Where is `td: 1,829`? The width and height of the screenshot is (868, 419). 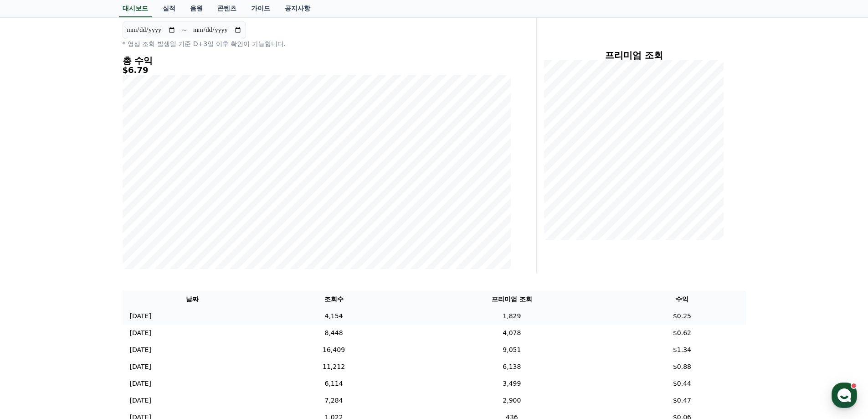 td: 1,829 is located at coordinates (512, 316).